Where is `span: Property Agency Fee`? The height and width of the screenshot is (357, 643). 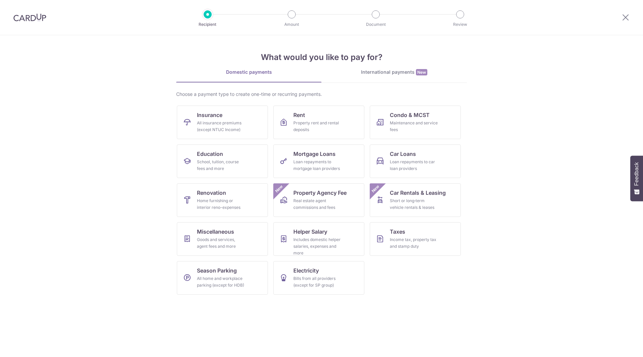
span: Property Agency Fee is located at coordinates (320, 193).